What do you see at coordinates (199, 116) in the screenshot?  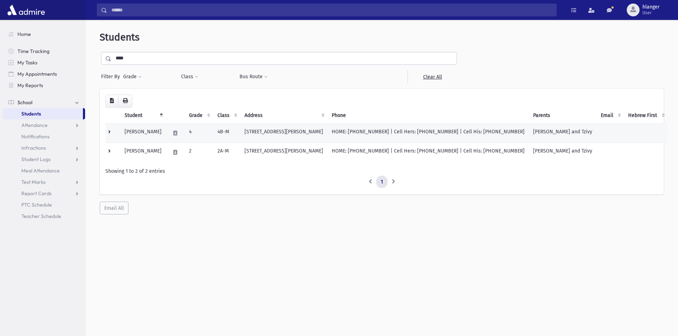 I see `th: Grade: activate to sort column ascending` at bounding box center [199, 116].